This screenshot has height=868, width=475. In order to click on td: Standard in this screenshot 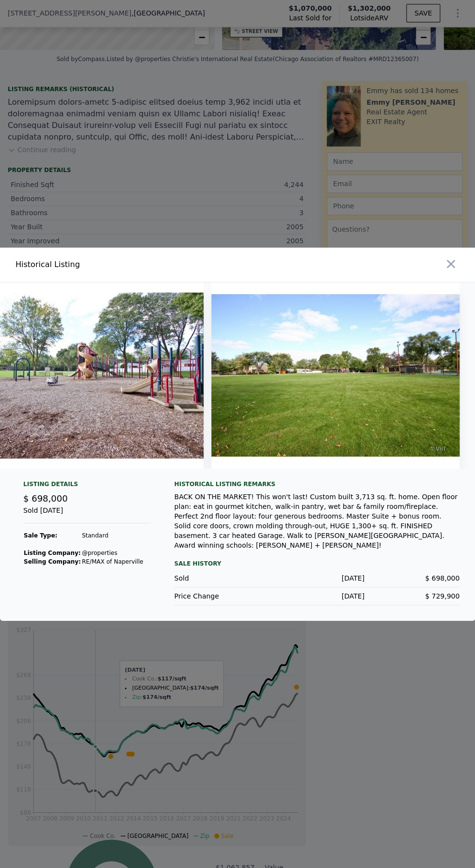, I will do `click(112, 536)`.